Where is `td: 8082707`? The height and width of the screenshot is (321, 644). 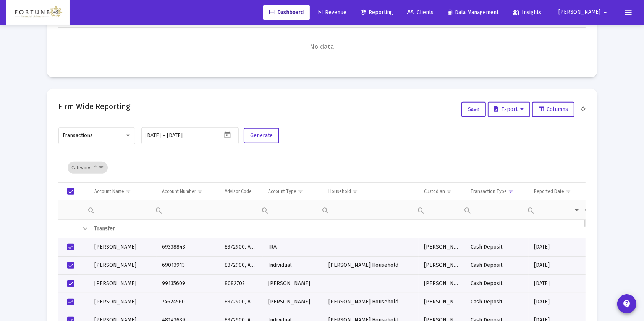 td: 8082707 is located at coordinates (241, 284).